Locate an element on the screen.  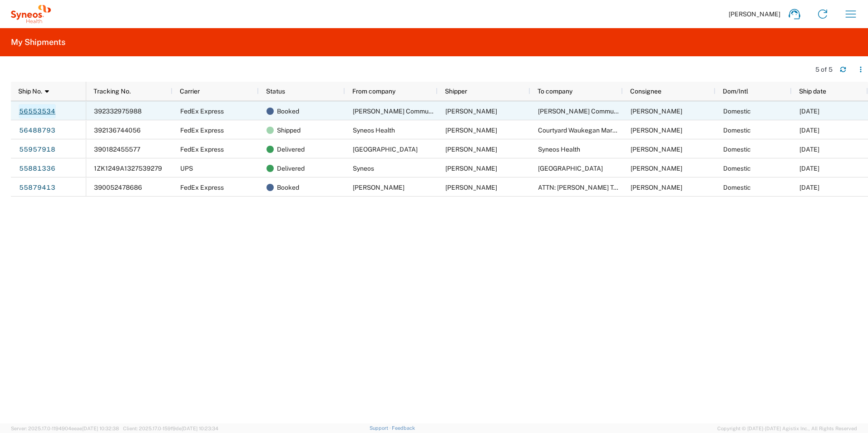
span: Ship No. is located at coordinates (30, 91).